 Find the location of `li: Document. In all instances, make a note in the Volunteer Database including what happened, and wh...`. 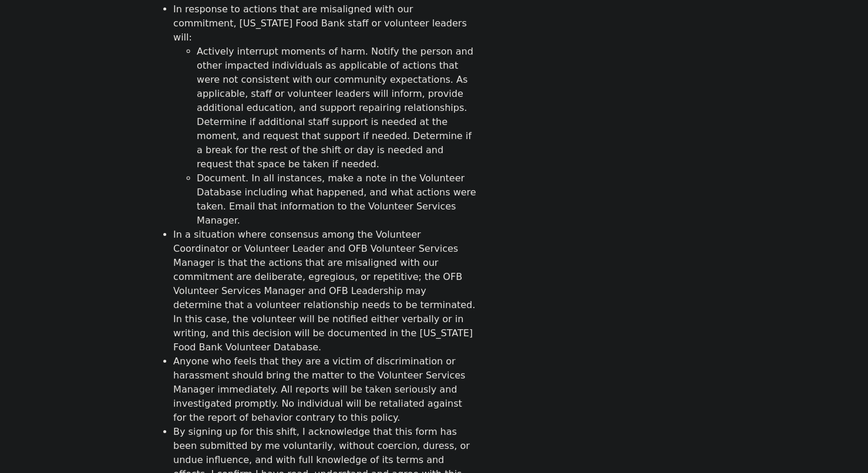

li: Document. In all instances, make a note in the Volunteer Database including what happened, and wh... is located at coordinates (337, 200).